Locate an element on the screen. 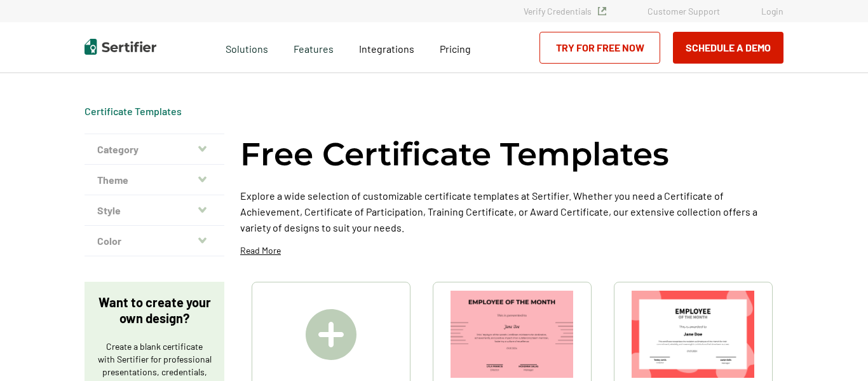  p: Read More is located at coordinates (261, 251).